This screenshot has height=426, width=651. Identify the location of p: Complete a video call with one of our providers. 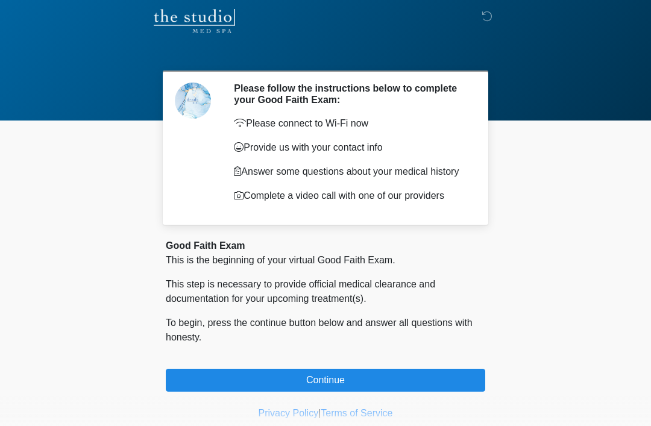
(350, 196).